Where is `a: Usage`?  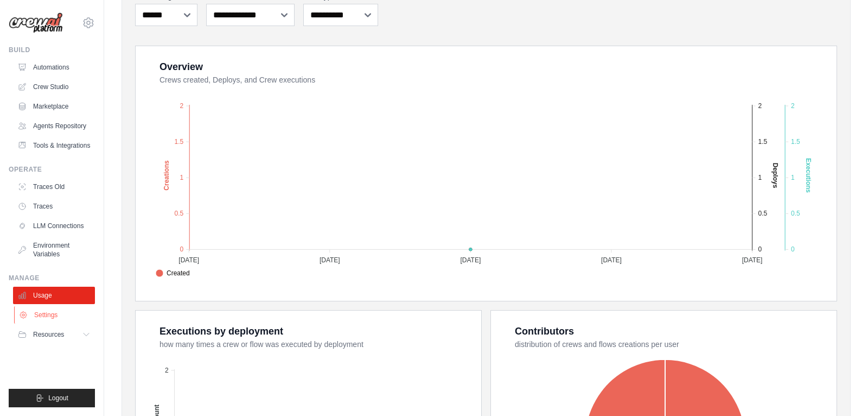
a: Usage is located at coordinates (54, 295).